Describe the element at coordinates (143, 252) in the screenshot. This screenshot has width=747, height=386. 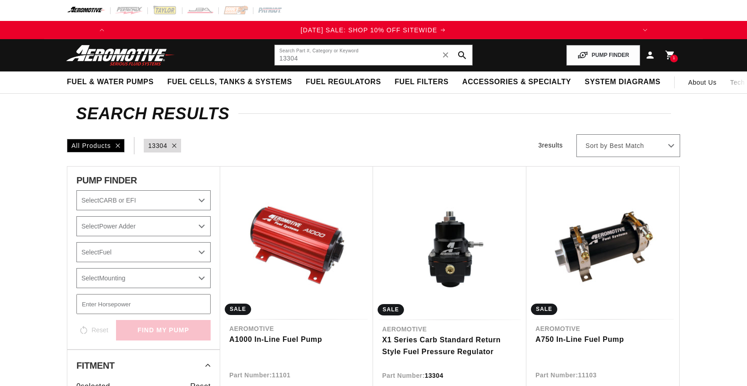
I see `select: Fuel` at that location.